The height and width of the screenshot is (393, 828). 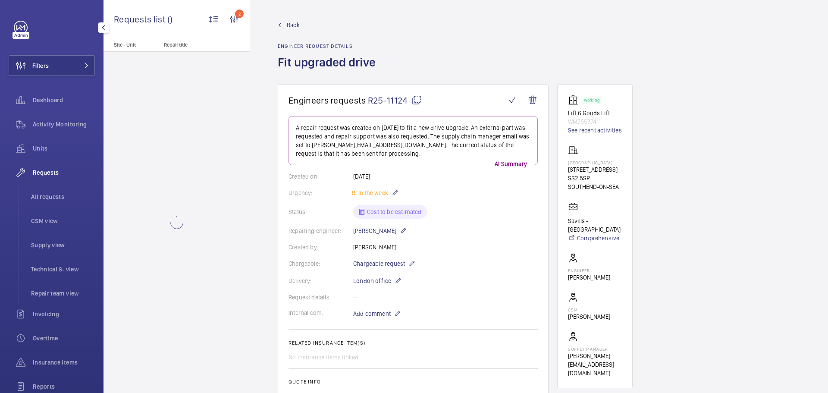 I want to click on span: CSM view, so click(x=63, y=221).